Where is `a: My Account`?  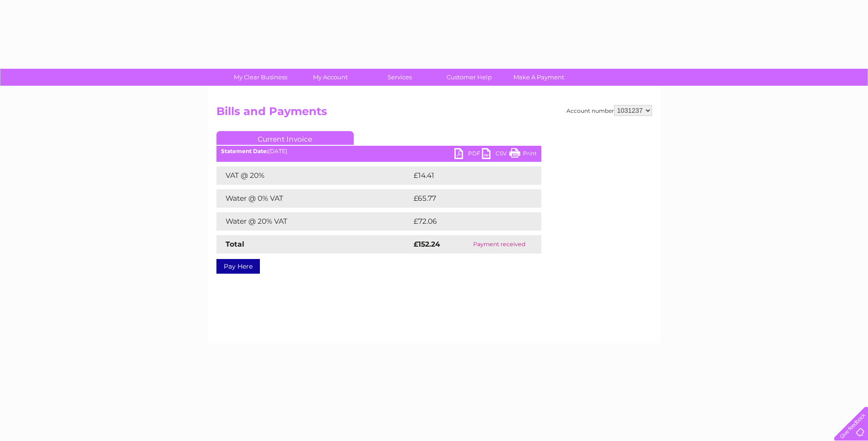
a: My Account is located at coordinates (330, 77).